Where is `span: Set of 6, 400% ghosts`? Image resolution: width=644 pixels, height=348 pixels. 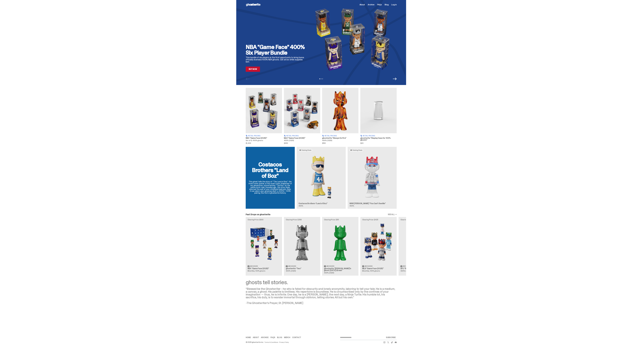 span: Set of 6, 400% ghosts is located at coordinates (254, 141).